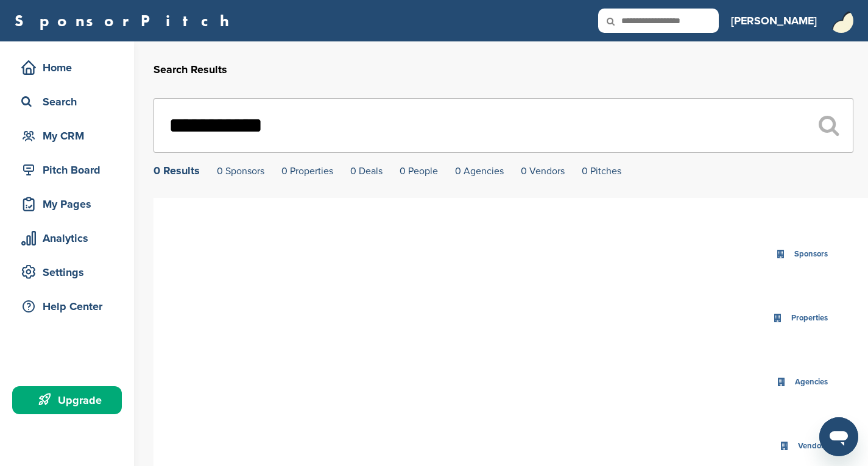  I want to click on a: Pitch Board, so click(67, 170).